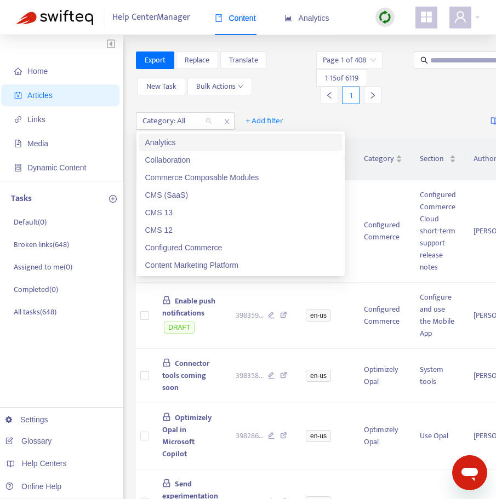 This screenshot has height=499, width=496. What do you see at coordinates (379, 159) in the screenshot?
I see `span: Category` at bounding box center [379, 159].